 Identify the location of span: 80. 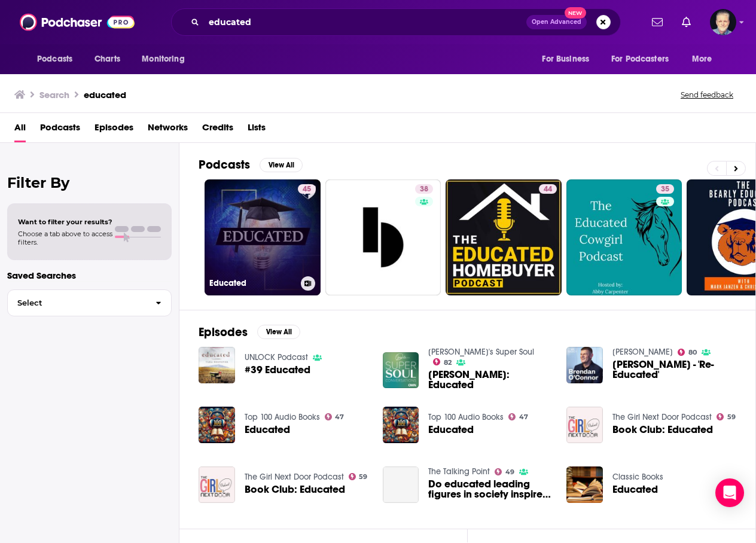
(693, 353).